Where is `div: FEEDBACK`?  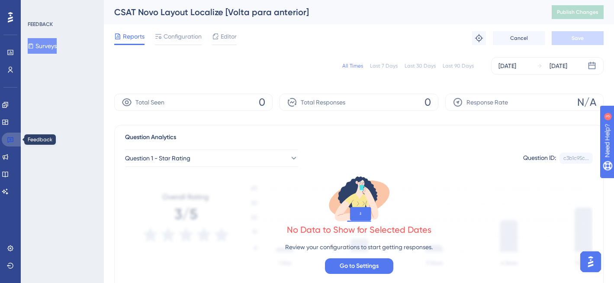 div: FEEDBACK is located at coordinates (40, 24).